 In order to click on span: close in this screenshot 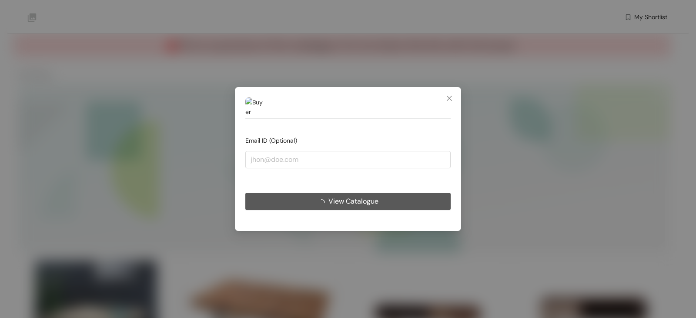, I will do `click(449, 98)`.